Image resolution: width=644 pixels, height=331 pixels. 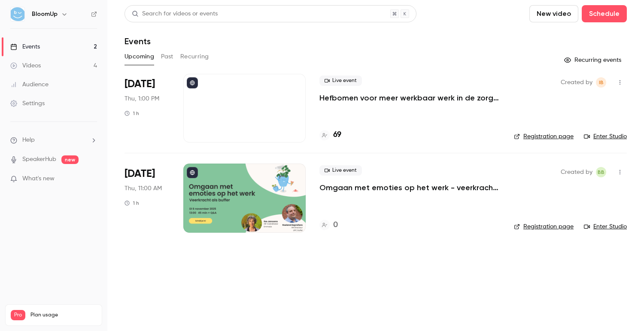 What do you see at coordinates (29, 85) in the screenshot?
I see `div: Audience` at bounding box center [29, 85].